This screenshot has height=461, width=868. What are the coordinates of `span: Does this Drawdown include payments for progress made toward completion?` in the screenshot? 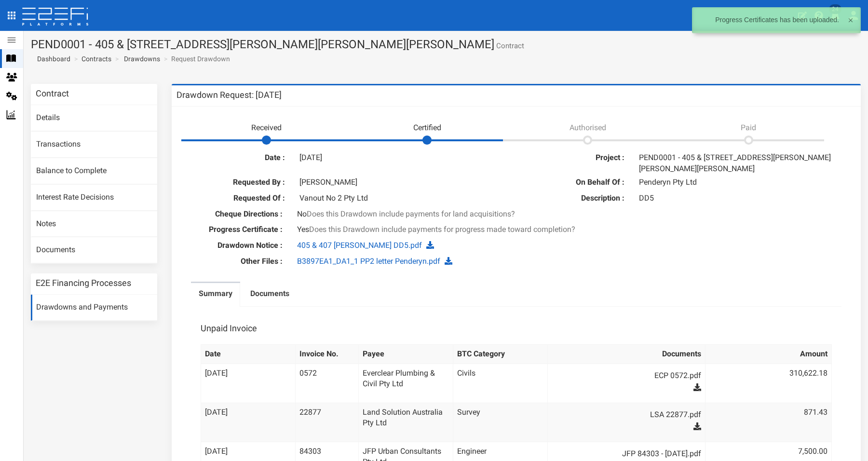 It's located at (443, 229).